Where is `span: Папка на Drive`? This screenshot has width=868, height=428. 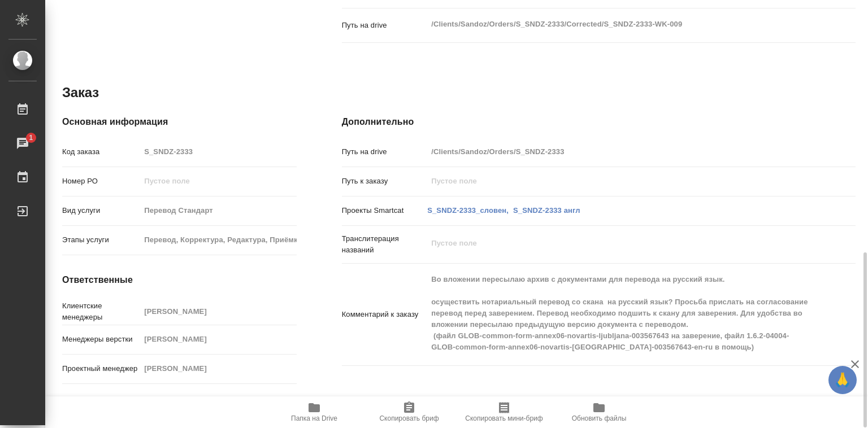
span: Папка на Drive is located at coordinates (314, 418).